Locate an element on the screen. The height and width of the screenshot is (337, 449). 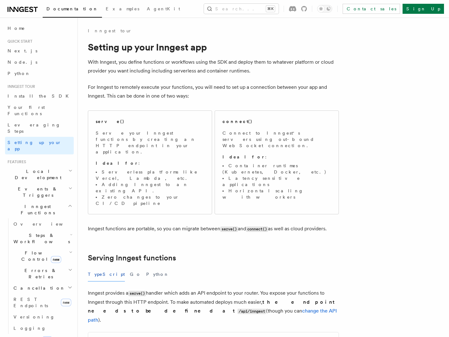
span: Setting up your app is located at coordinates (34, 145).